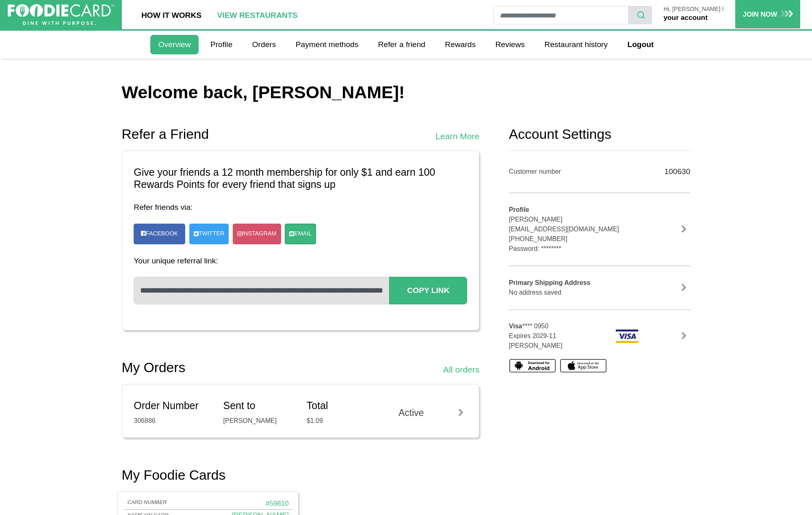  What do you see at coordinates (172, 406) in the screenshot?
I see `h5: Order Number` at bounding box center [172, 406].